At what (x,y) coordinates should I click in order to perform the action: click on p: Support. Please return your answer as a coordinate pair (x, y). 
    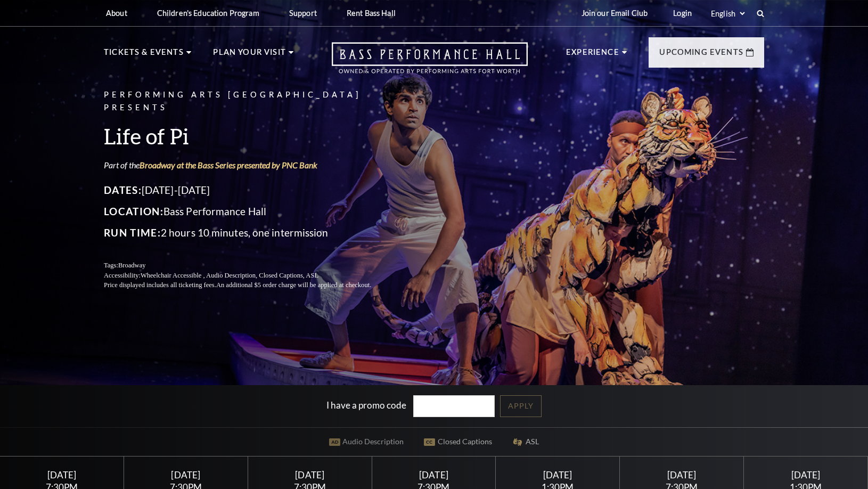
    Looking at the image, I should click on (303, 13).